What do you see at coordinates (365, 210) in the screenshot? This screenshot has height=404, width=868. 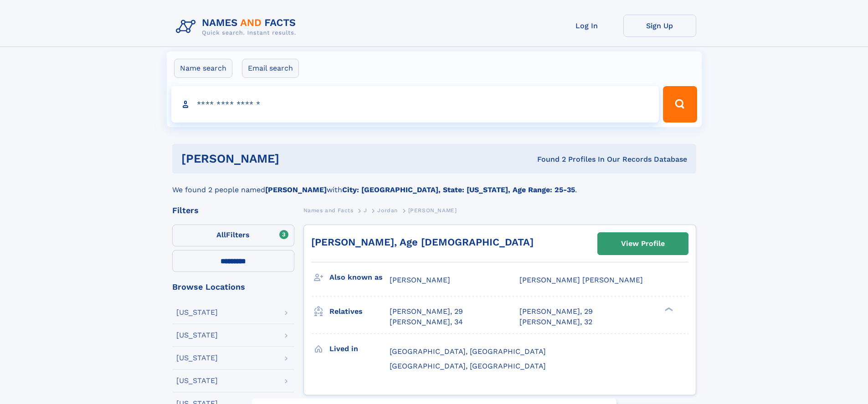 I see `span: J` at bounding box center [365, 210].